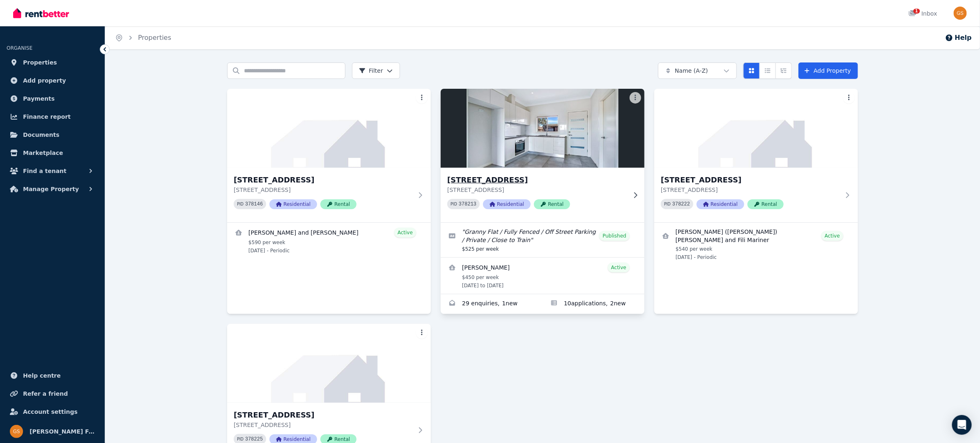  I want to click on span: Documents, so click(41, 135).